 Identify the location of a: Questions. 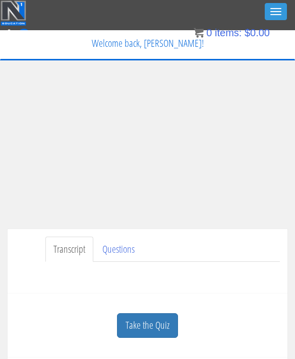
(118, 249).